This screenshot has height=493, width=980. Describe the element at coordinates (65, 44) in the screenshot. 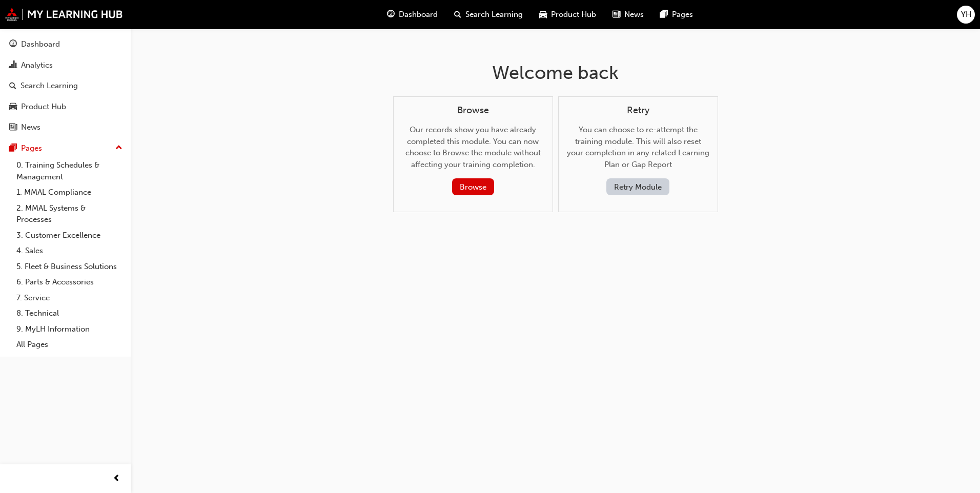

I see `a: Dashboard` at that location.